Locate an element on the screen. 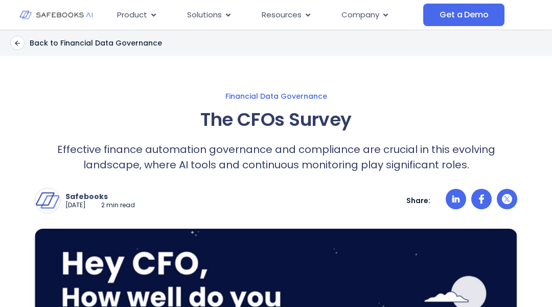 Image resolution: width=552 pixels, height=307 pixels. nav: Menu is located at coordinates (266, 15).